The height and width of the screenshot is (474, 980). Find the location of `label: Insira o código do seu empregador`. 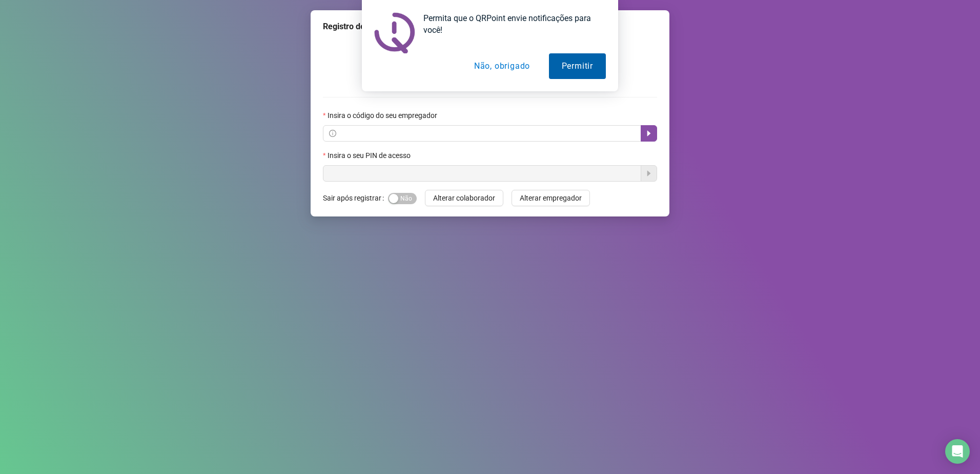

label: Insira o código do seu empregador is located at coordinates (384, 115).